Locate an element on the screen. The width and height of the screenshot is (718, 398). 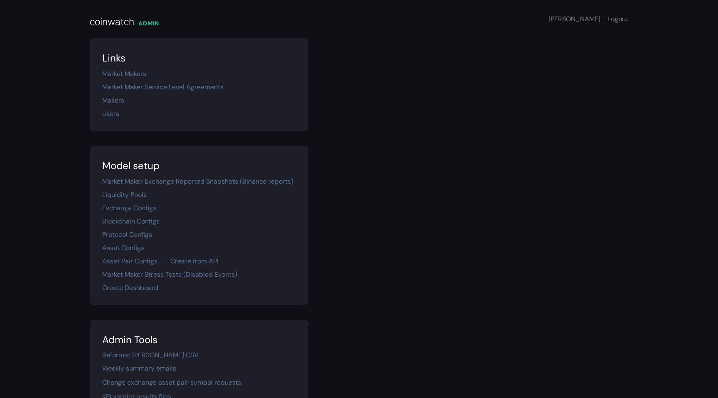
a: Create from API is located at coordinates (195, 261).